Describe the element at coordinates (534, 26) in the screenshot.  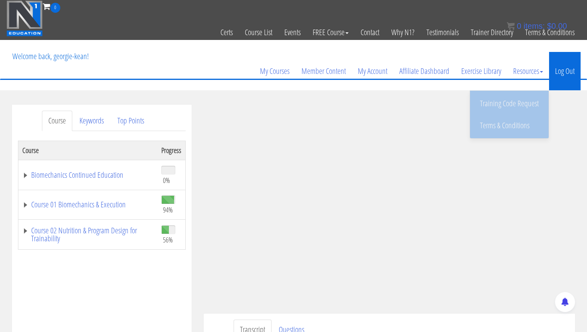
I see `span: items:` at that location.